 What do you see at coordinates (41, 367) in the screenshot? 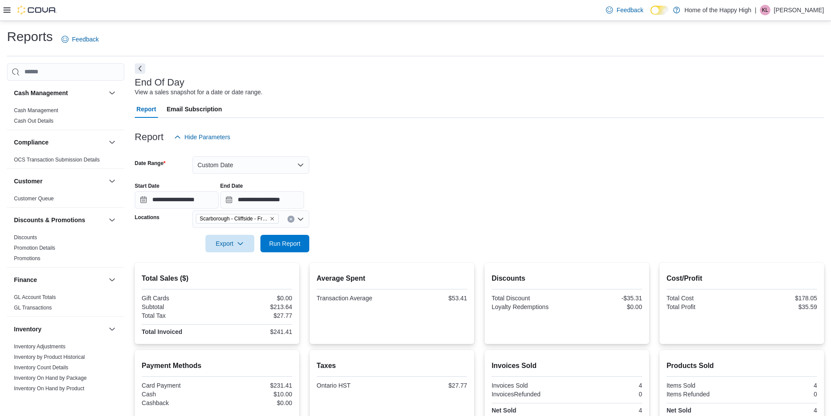
I see `a: Inventory Count Details` at bounding box center [41, 367].